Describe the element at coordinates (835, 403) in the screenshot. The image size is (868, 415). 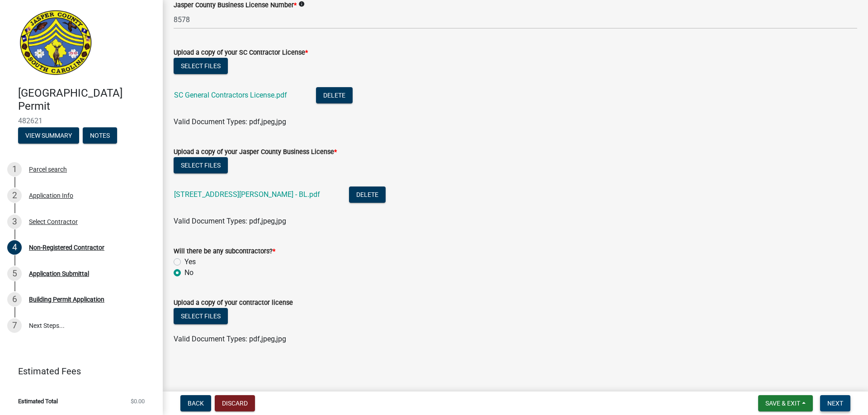
I see `span: Next` at that location.